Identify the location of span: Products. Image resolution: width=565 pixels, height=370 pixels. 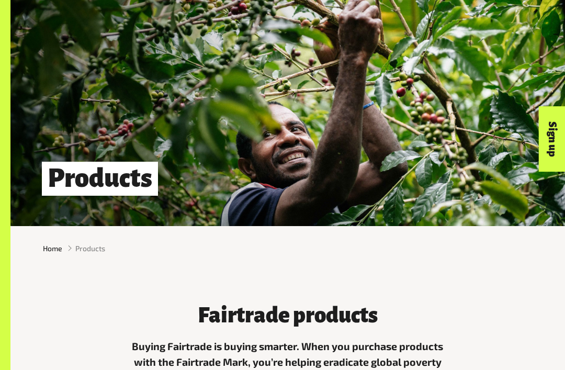
(90, 248).